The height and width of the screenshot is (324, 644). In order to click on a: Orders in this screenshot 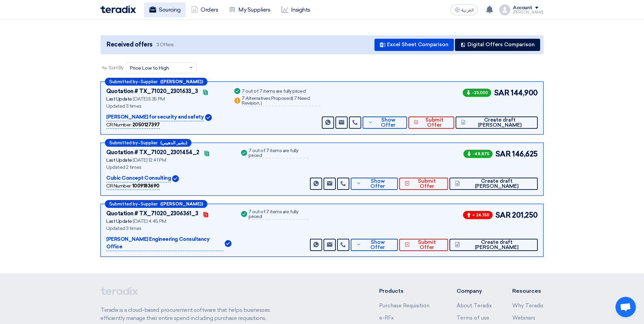, I will do `click(204, 9)`.